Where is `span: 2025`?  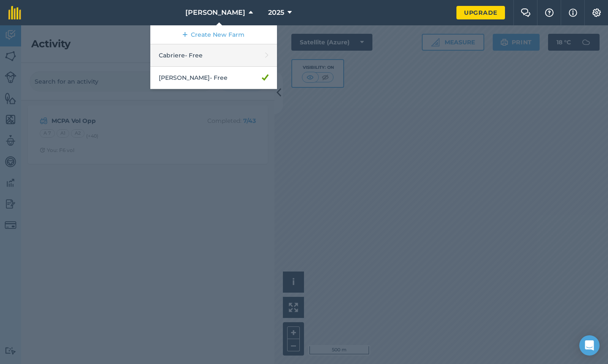
span: 2025 is located at coordinates (276, 13).